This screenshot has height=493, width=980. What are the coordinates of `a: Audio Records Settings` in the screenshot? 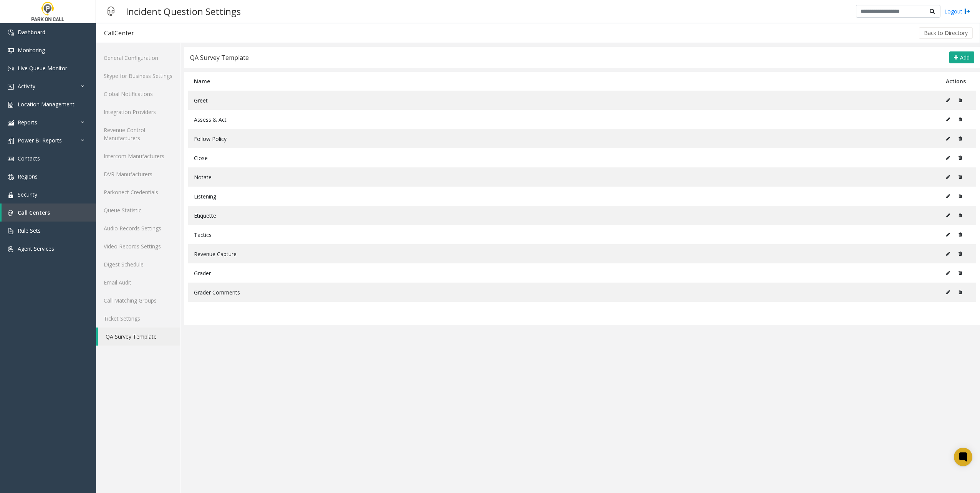 It's located at (138, 228).